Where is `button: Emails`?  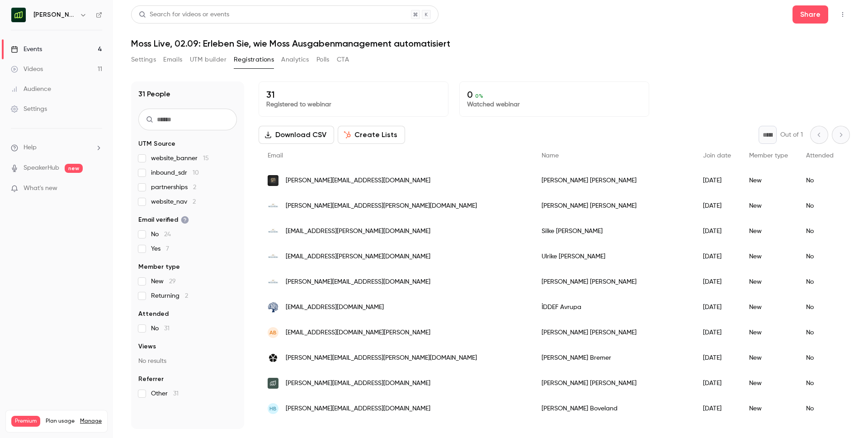 button: Emails is located at coordinates (173, 60).